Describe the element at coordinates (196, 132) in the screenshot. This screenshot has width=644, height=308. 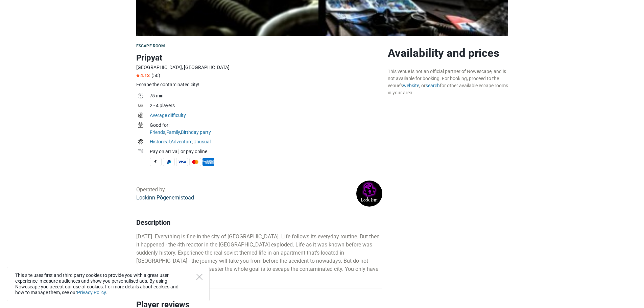
I see `a: Birthday party` at that location.